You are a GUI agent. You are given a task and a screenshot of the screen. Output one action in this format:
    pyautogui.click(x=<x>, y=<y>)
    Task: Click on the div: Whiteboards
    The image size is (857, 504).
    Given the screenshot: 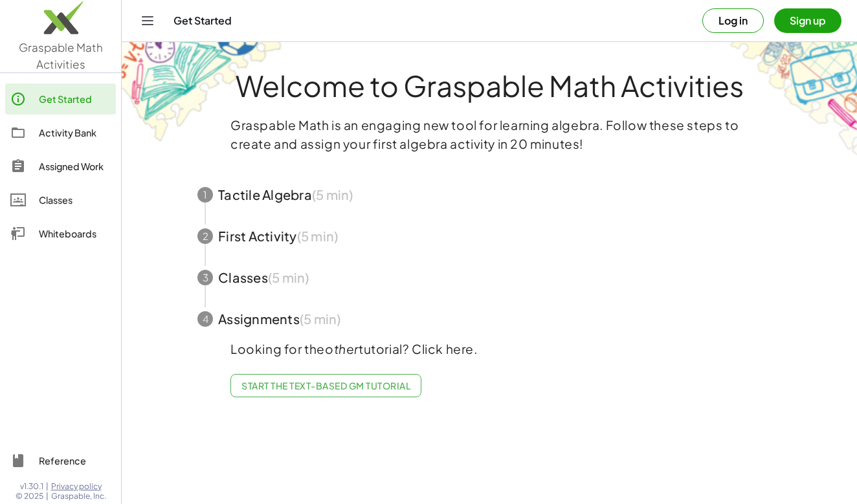 What is the action you would take?
    pyautogui.click(x=74, y=234)
    